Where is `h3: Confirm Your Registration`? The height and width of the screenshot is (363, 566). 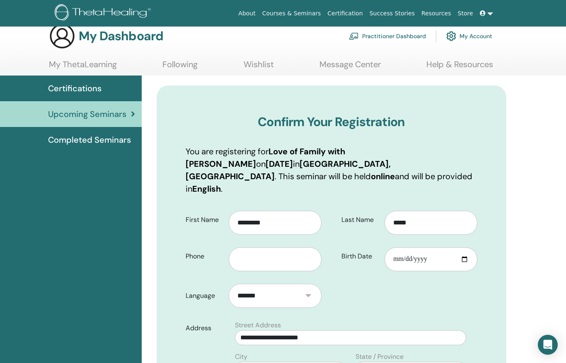 h3: Confirm Your Registration is located at coordinates (332, 122).